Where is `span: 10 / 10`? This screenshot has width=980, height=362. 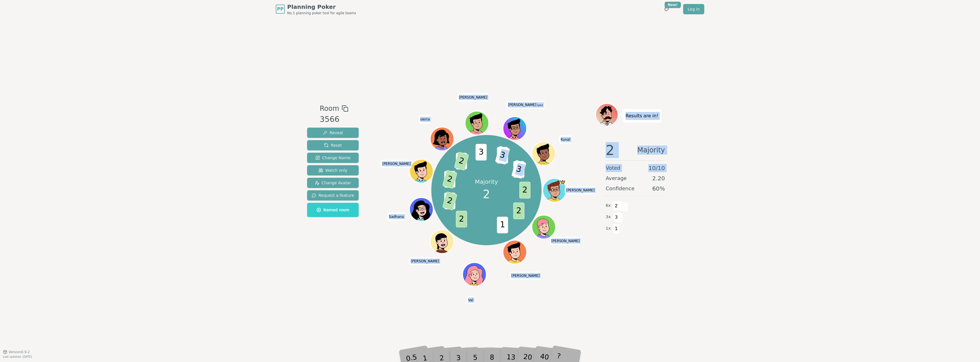 span: 10 / 10 is located at coordinates (657, 168).